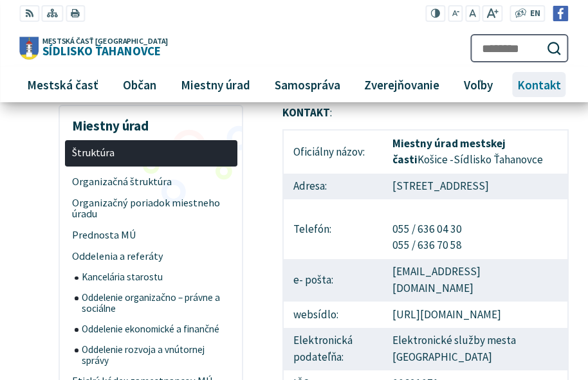  What do you see at coordinates (156, 304) in the screenshot?
I see `span: Oddelenie organizačno – právne a sociálne` at bounding box center [156, 304].